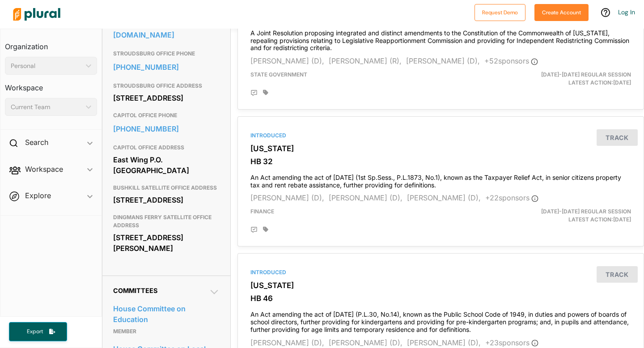  I want to click on span: + 23 sponsor s, so click(512, 343).